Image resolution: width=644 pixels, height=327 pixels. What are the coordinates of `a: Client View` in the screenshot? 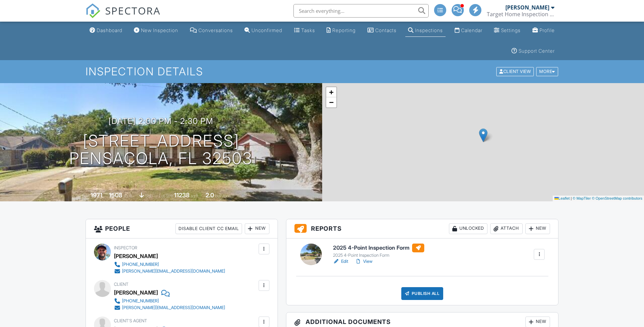 It's located at (516, 71).